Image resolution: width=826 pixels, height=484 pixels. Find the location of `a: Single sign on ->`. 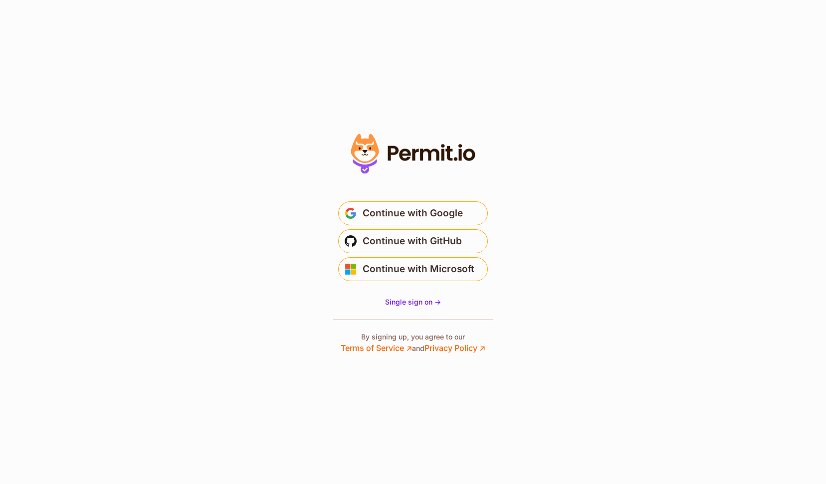

a: Single sign on -> is located at coordinates (413, 302).